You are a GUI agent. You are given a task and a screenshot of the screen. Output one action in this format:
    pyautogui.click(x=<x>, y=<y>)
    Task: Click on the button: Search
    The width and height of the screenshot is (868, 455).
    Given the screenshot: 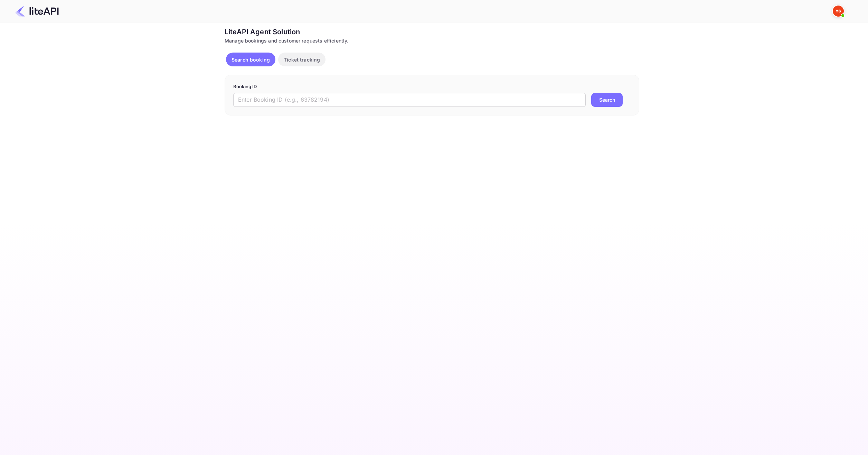 What is the action you would take?
    pyautogui.click(x=607, y=100)
    